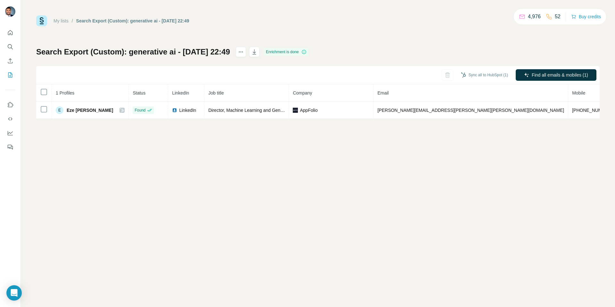 The height and width of the screenshot is (307, 615). Describe the element at coordinates (65, 93) in the screenshot. I see `span: 1 Profiles` at that location.